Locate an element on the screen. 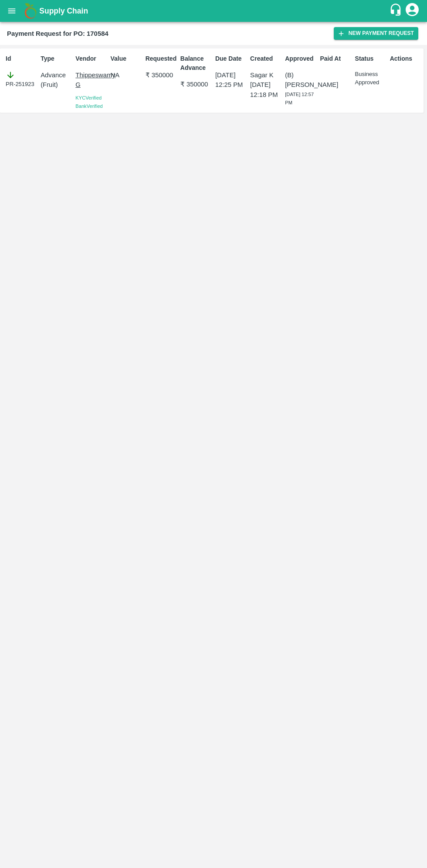 The image size is (427, 868). p: Advance is located at coordinates (56, 76).